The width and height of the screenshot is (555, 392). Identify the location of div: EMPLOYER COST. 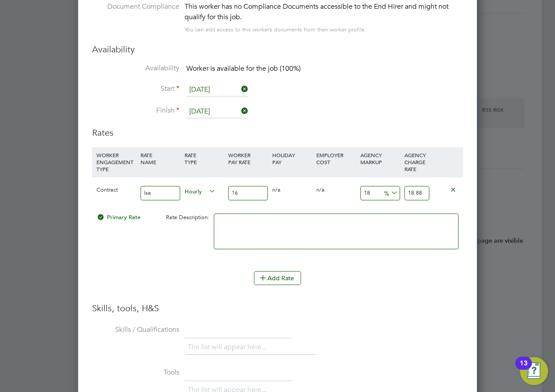
(336, 158).